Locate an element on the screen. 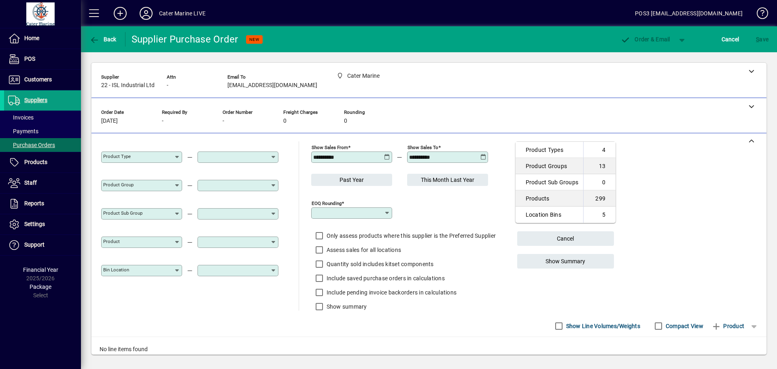  td: 0 is located at coordinates (600, 182).